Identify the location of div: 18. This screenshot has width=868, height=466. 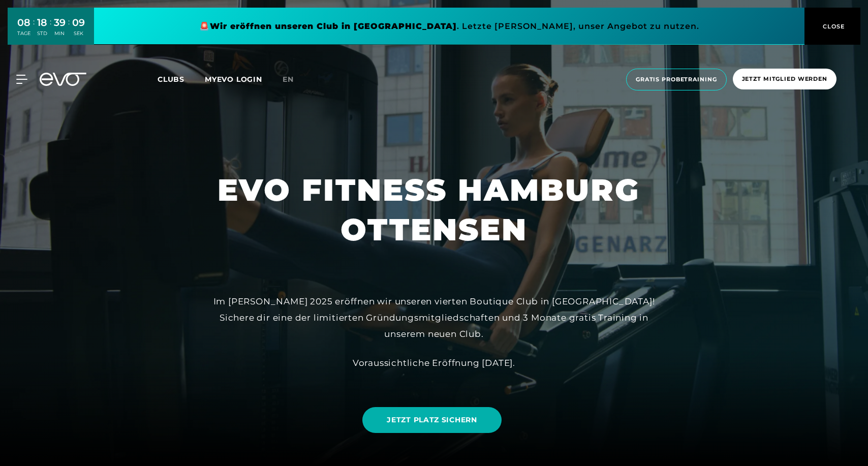
(42, 23).